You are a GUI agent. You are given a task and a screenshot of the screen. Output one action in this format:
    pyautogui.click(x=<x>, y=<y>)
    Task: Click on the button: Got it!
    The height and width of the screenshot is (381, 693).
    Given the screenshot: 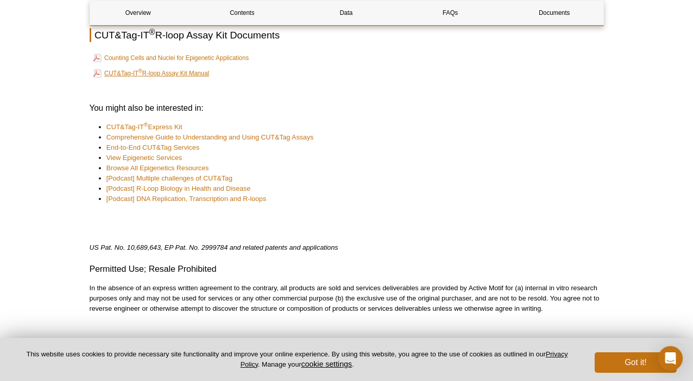 What is the action you would take?
    pyautogui.click(x=636, y=362)
    